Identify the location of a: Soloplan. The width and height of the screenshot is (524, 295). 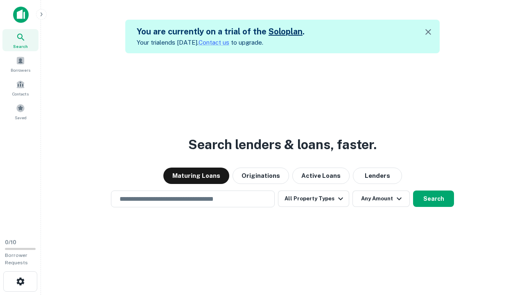
(285, 32).